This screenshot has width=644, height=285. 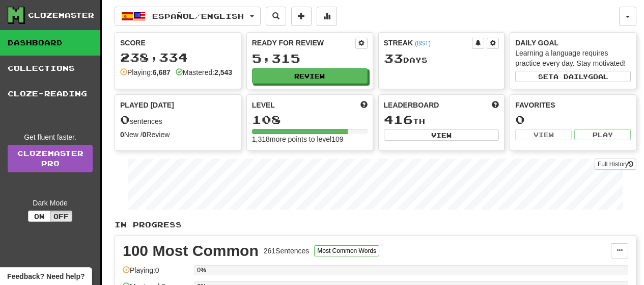 What do you see at coordinates (572, 76) in the screenshot?
I see `button: Seta dailygoal` at bounding box center [572, 76].